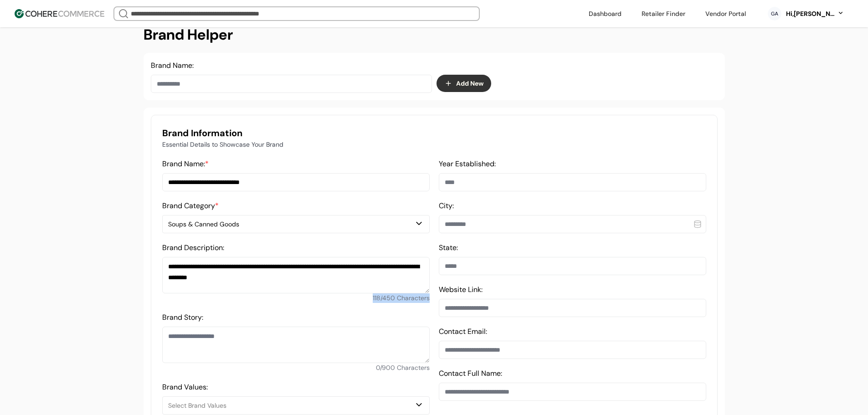 The image size is (868, 415). Describe the element at coordinates (434, 35) in the screenshot. I see `h2: Brand Helper` at that location.